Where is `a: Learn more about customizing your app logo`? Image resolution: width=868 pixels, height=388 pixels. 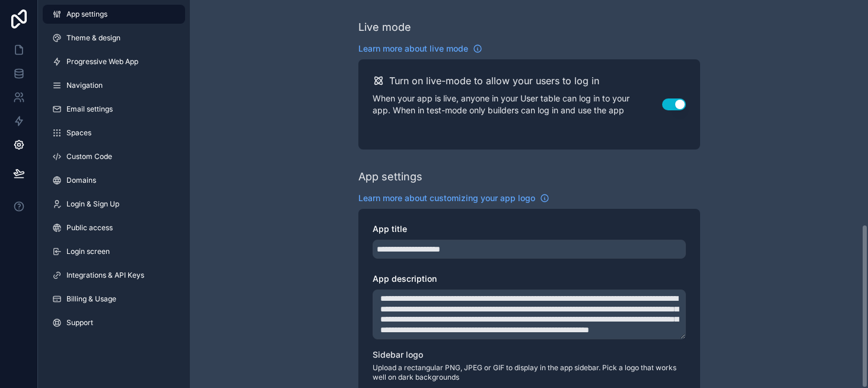 a: Learn more about customizing your app logo is located at coordinates (454, 198).